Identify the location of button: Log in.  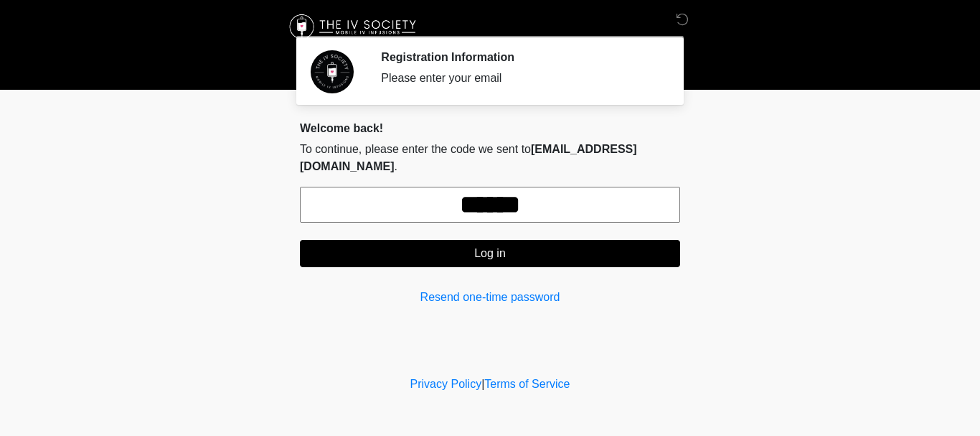
(490, 253).